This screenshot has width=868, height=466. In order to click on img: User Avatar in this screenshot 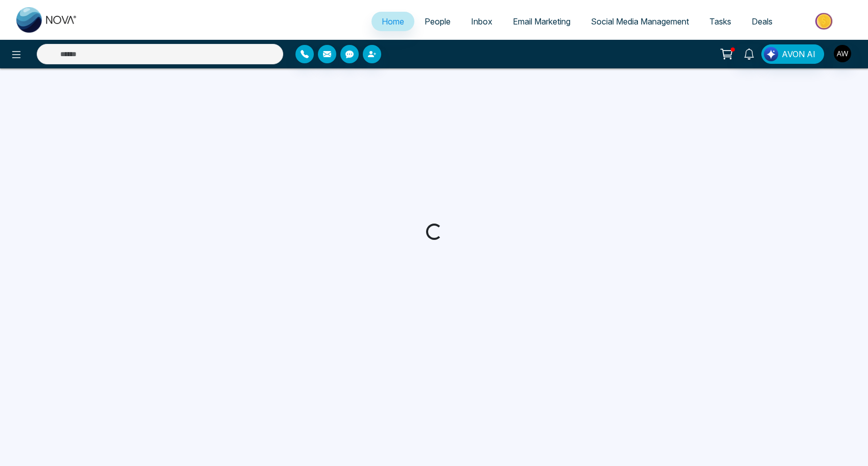, I will do `click(843, 53)`.